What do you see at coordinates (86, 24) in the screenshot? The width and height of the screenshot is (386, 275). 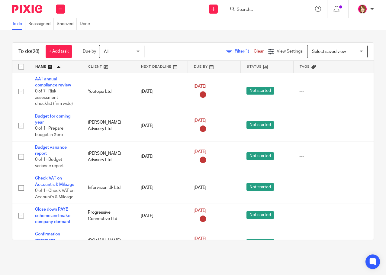 I see `a: Done` at bounding box center [86, 24].